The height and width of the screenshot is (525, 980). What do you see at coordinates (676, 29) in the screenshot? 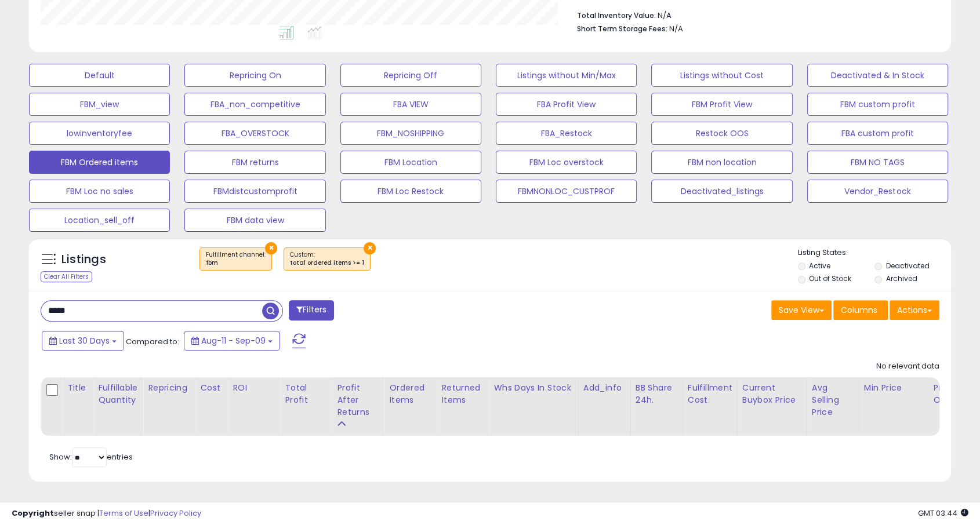
I see `span: N/A` at bounding box center [676, 29].